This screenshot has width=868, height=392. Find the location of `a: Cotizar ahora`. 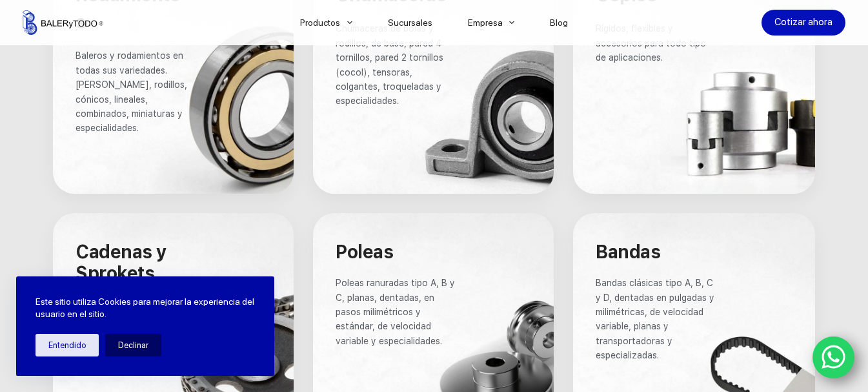

a: Cotizar ahora is located at coordinates (804, 23).